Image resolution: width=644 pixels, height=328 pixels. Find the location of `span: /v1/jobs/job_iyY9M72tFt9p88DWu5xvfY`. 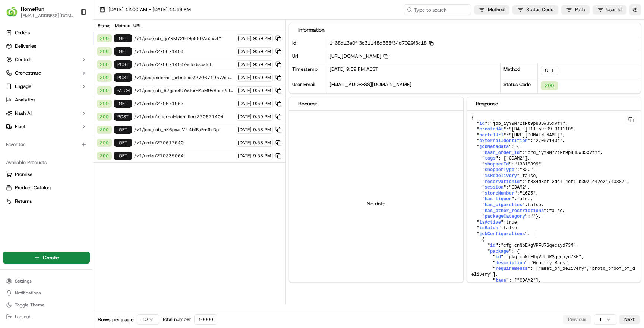

span: /v1/jobs/job_iyY9M72tFt9p88DWu5xvfY is located at coordinates (184, 39).